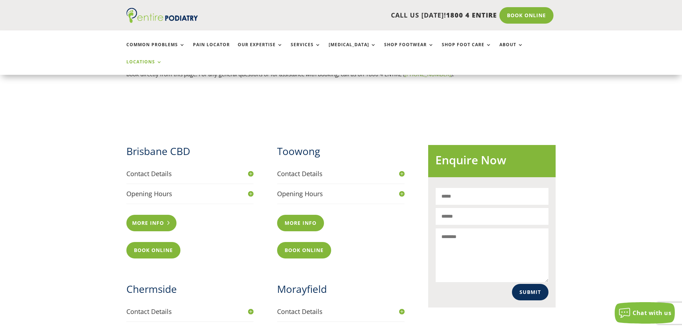 Image resolution: width=682 pixels, height=329 pixels. Describe the element at coordinates (511, 50) in the screenshot. I see `a: About` at that location.